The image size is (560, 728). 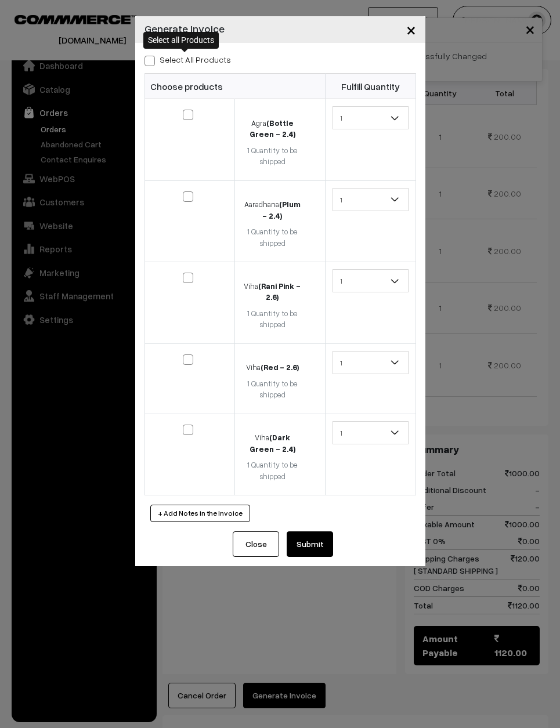 What do you see at coordinates (281, 210) in the screenshot?
I see `strong: (Plum - 2.4)` at bounding box center [281, 210].